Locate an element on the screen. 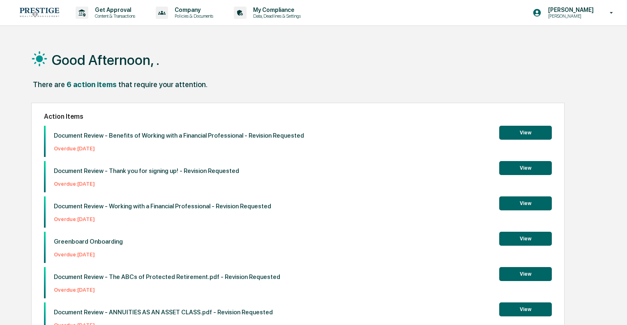 This screenshot has height=325, width=627. p: Company is located at coordinates (193, 10).